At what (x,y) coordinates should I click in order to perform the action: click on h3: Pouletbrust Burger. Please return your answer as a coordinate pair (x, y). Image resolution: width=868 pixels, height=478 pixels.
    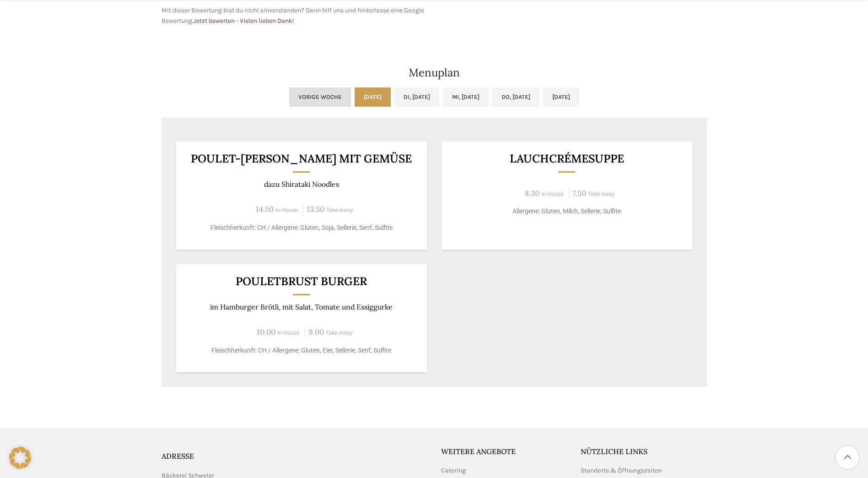
    Looking at the image, I should click on (301, 281).